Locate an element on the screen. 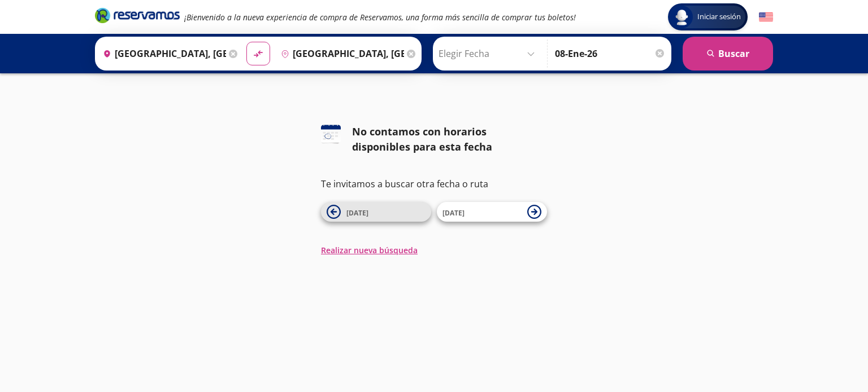 The width and height of the screenshot is (868, 392). input: Buscar Destino is located at coordinates (340, 54).